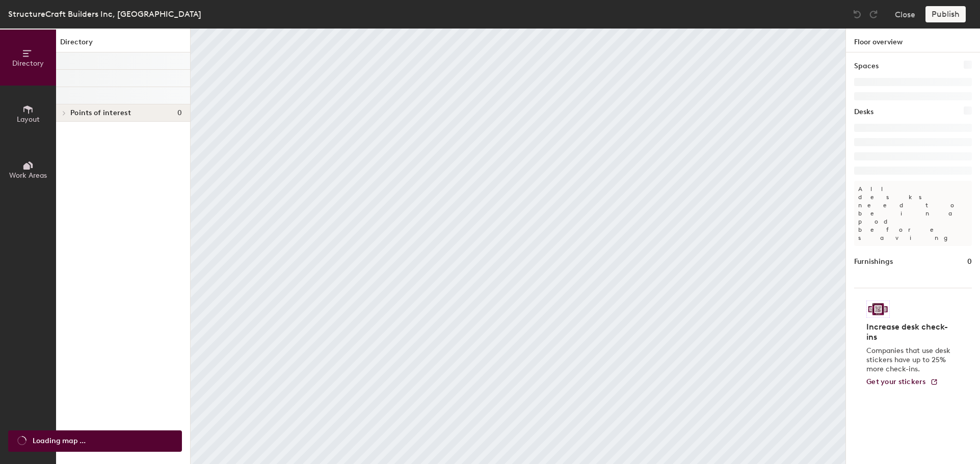  Describe the element at coordinates (873, 261) in the screenshot. I see `h1: Furnishings` at that location.